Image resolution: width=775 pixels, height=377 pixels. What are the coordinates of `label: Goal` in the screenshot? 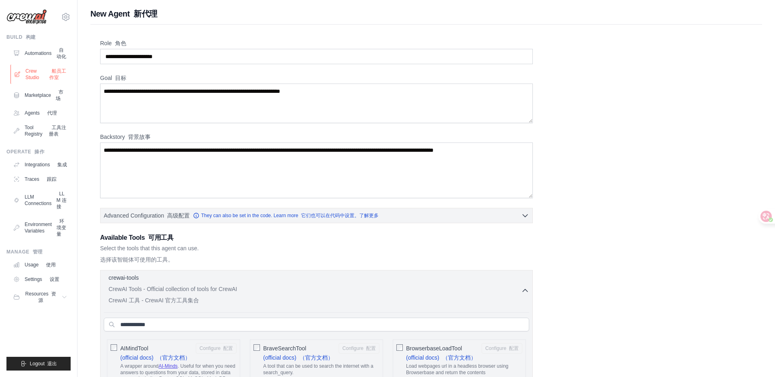 It's located at (316, 78).